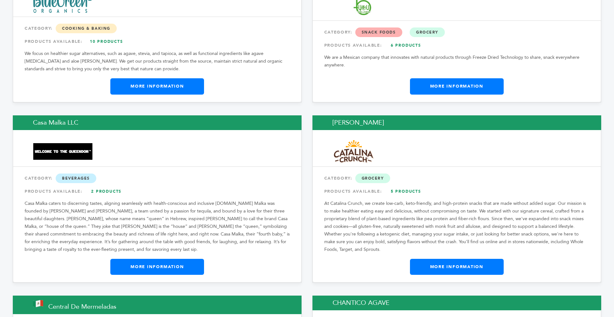 This screenshot has height=317, width=614. Describe the element at coordinates (457, 303) in the screenshot. I see `h2: CHANTICO AGAVE` at that location.